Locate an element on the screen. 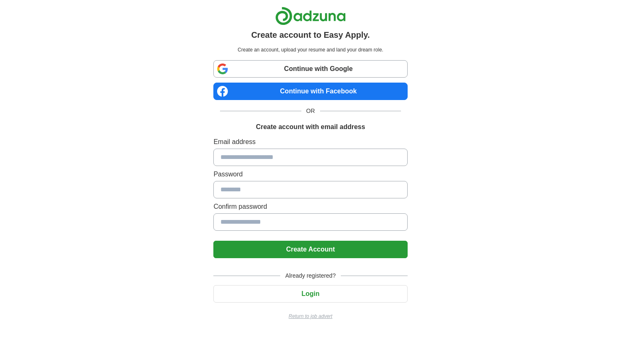 The image size is (621, 364). a: Continue with Facebook is located at coordinates (310, 91).